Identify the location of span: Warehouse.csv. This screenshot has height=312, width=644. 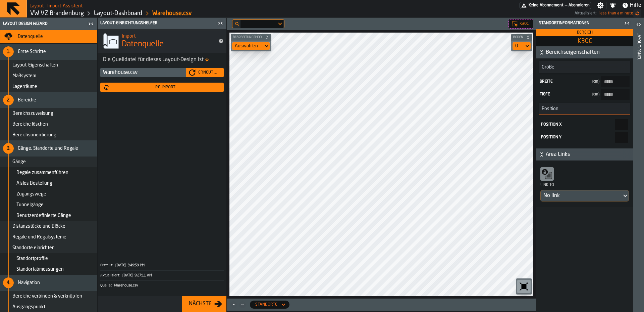
(126, 285).